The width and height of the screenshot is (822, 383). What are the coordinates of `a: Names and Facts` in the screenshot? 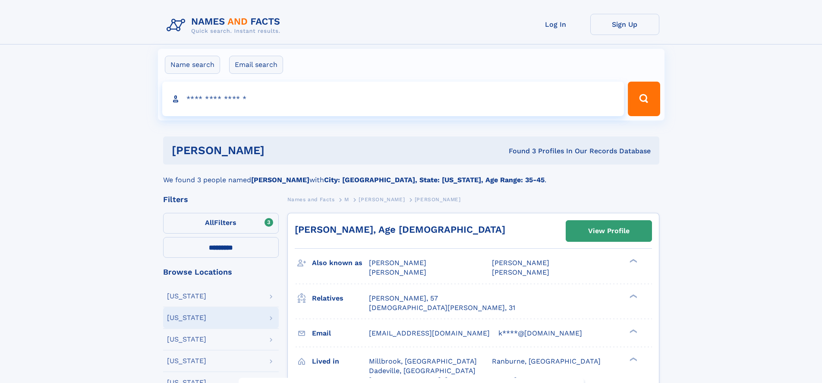 It's located at (311, 199).